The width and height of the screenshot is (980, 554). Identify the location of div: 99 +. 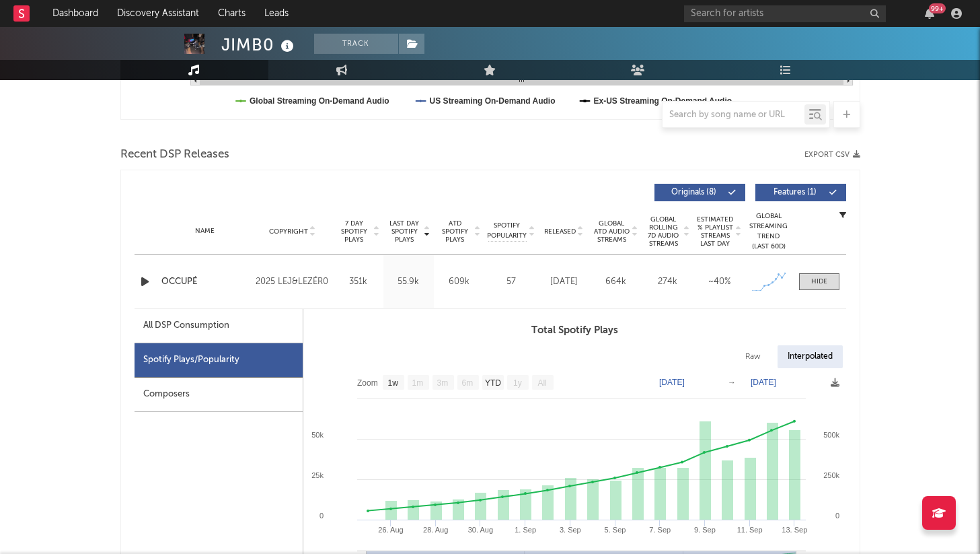
(937, 8).